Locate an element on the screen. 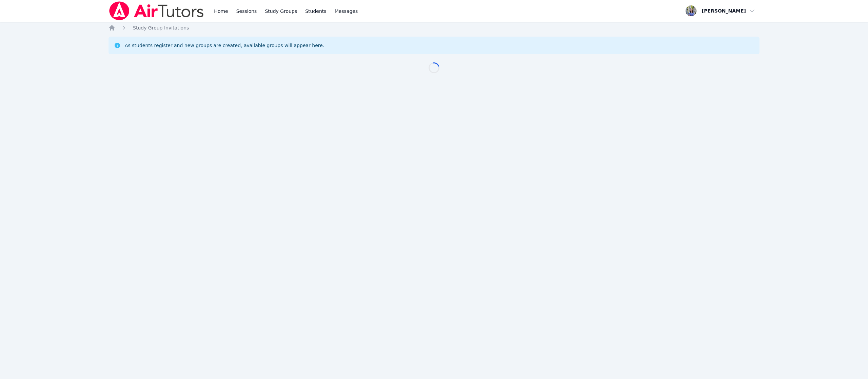  img: Air Tutors is located at coordinates (156, 11).